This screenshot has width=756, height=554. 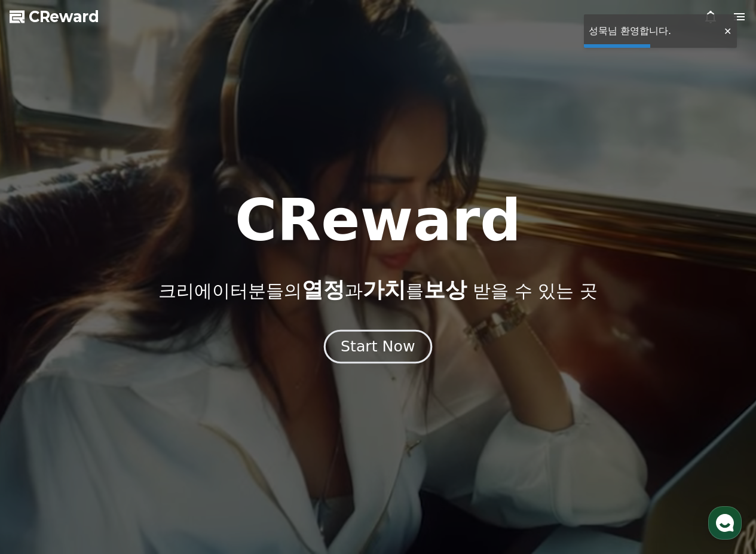 I want to click on span: CReward, so click(x=64, y=16).